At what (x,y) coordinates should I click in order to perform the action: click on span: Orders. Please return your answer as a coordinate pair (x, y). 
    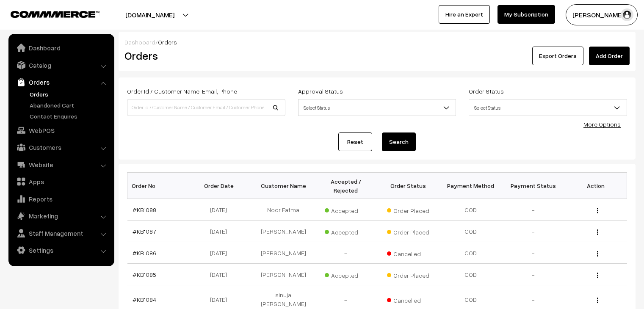
    Looking at the image, I should click on (167, 42).